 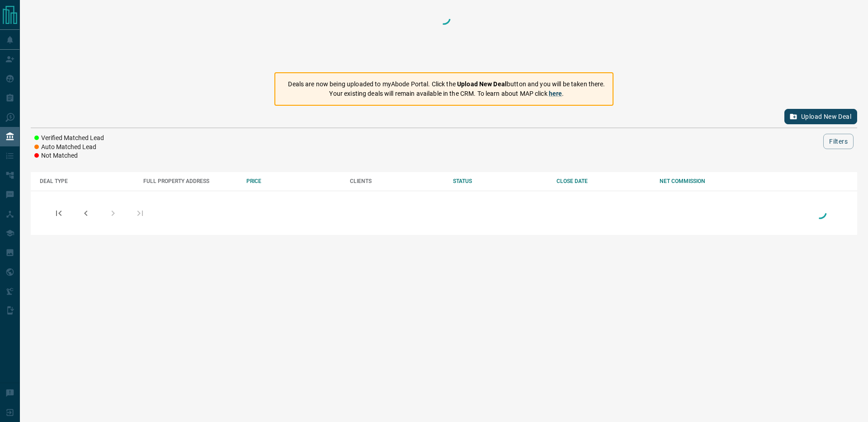 I want to click on strong: Upload New Deal, so click(x=482, y=84).